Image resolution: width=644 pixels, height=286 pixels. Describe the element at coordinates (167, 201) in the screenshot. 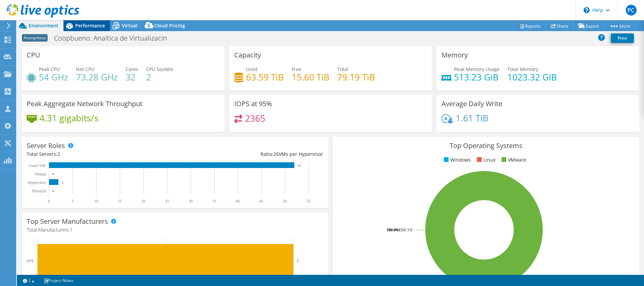

I see `text: 25` at that location.